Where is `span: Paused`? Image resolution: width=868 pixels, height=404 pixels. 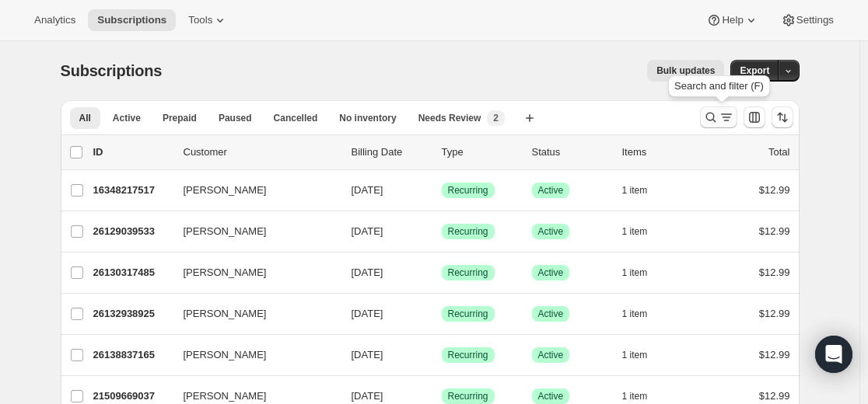
span: Paused is located at coordinates (235, 118).